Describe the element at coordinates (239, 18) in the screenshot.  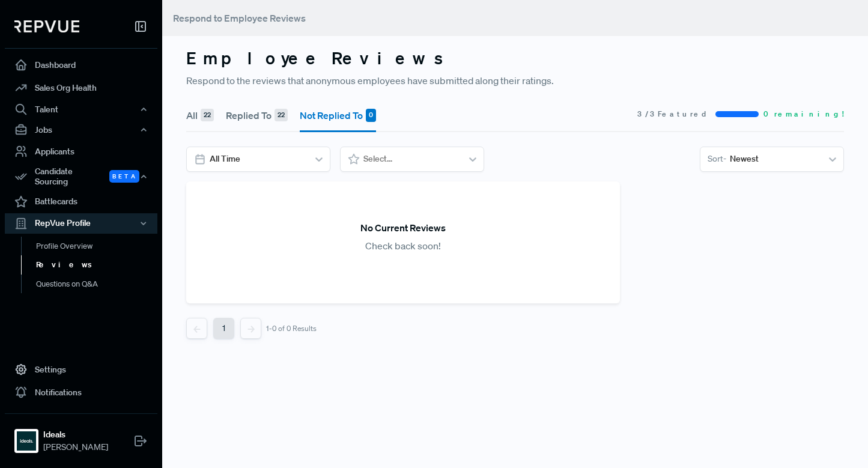
I see `span: Respond to Employee Reviews` at that location.